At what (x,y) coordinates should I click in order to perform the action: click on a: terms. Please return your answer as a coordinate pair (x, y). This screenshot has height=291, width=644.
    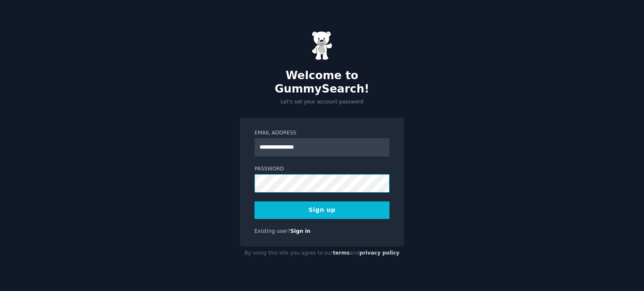
    Looking at the image, I should click on (341, 253).